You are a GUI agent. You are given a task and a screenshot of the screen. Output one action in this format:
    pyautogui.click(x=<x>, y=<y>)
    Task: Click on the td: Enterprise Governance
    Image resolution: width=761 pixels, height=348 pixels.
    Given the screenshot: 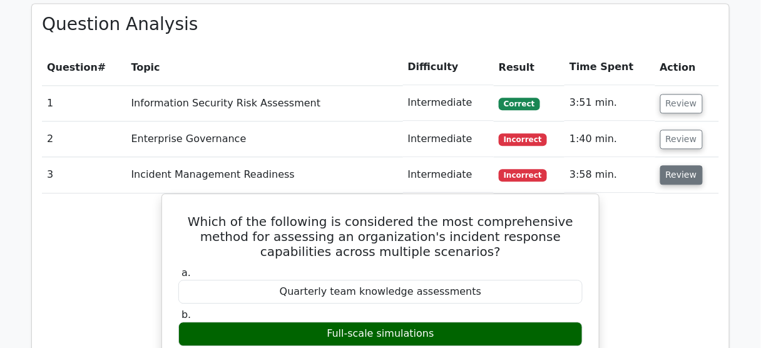 What is the action you would take?
    pyautogui.click(x=265, y=139)
    